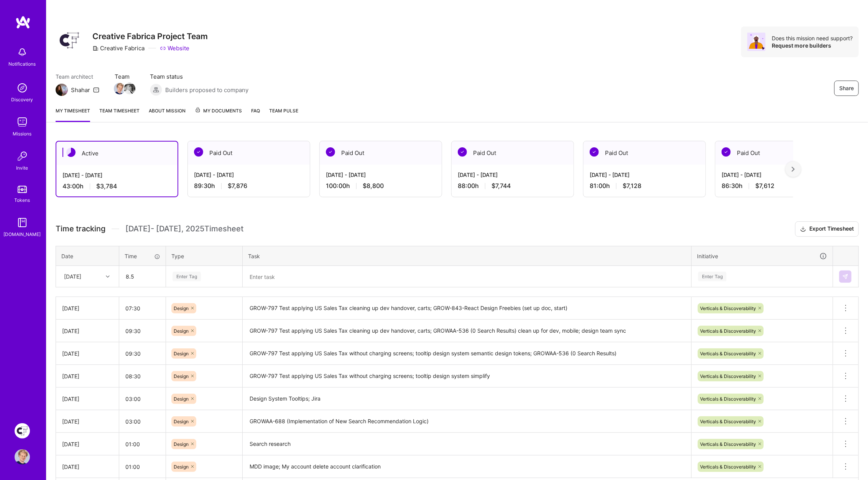  I want to click on textarea: Design System Tooltips; Jira, so click(467, 399).